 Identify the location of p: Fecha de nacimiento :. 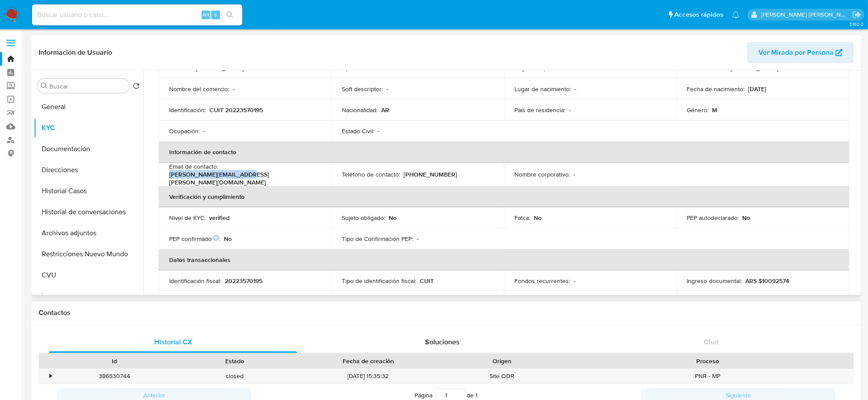
(716, 89).